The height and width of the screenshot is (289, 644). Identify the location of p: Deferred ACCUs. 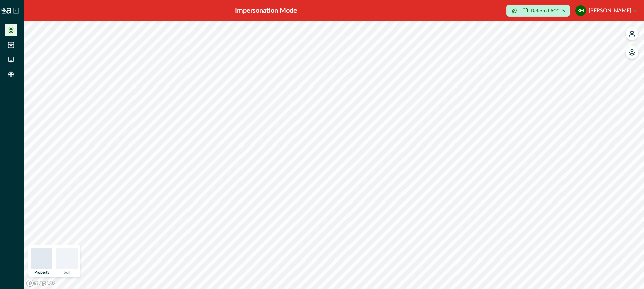
(548, 10).